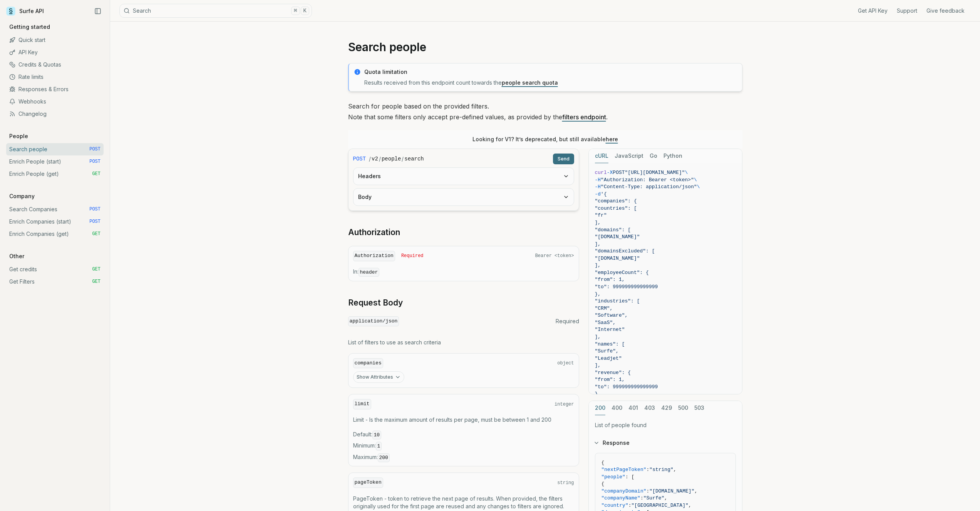 The image size is (980, 511). I want to click on button: 403, so click(649, 408).